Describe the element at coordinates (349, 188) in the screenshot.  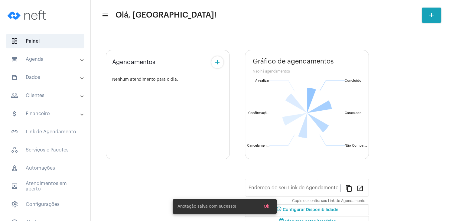
I see `mat-icon: content_copy` at that location.